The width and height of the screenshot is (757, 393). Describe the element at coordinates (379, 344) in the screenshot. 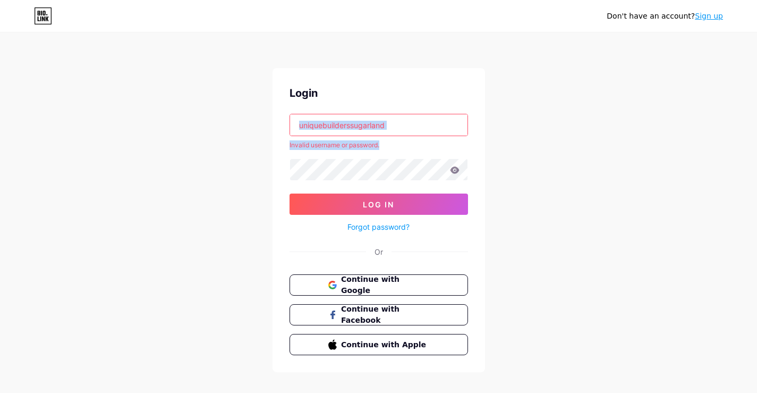

I see `button: Continue with Apple` at that location.